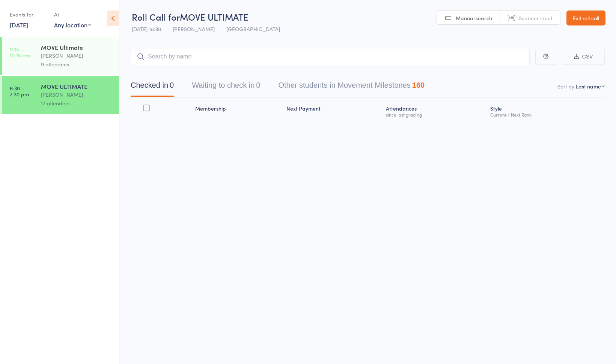  What do you see at coordinates (474, 18) in the screenshot?
I see `span: Manual search` at bounding box center [474, 18].